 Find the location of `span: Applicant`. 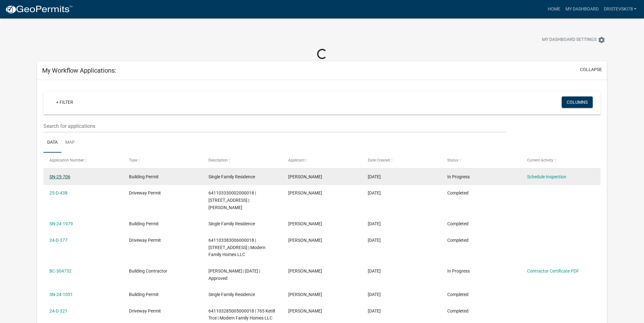

span: Applicant is located at coordinates (296, 160).